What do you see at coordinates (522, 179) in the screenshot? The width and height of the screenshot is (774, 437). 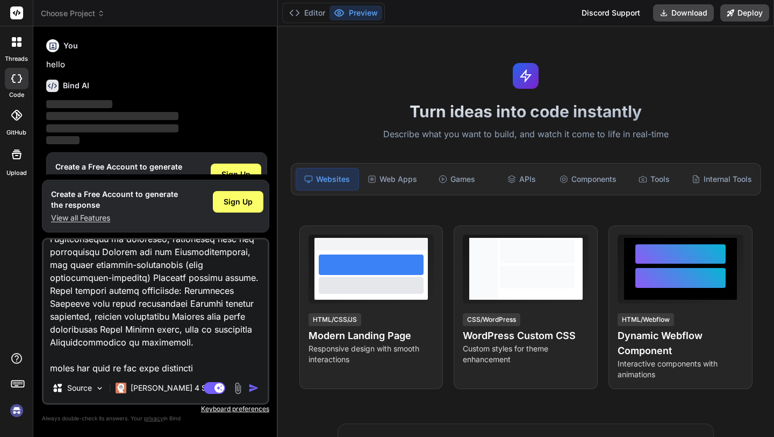 I see `div: APIs` at bounding box center [522, 179].